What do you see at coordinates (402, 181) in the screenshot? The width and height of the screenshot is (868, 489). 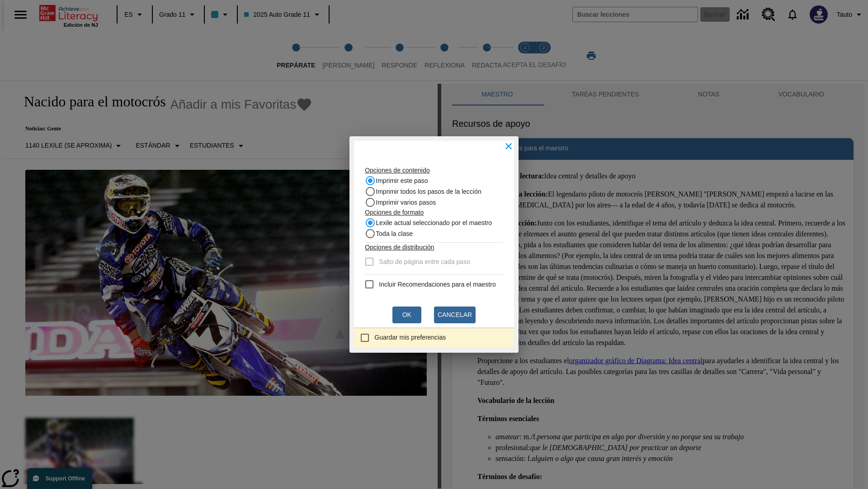 I see `span: Imprimir este paso` at bounding box center [402, 181].